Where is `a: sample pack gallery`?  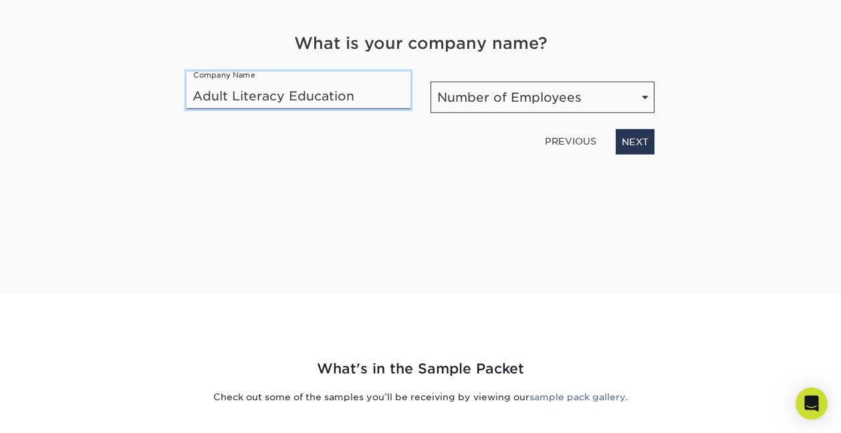
a: sample pack gallery is located at coordinates (577, 396).